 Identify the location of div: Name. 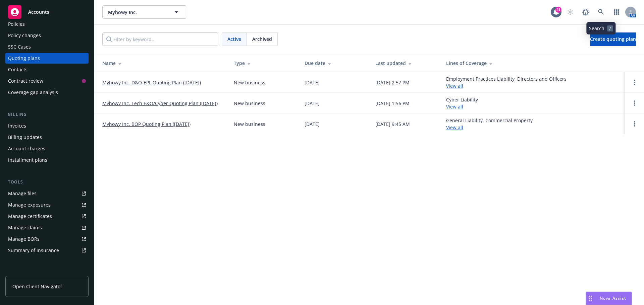
(162, 63).